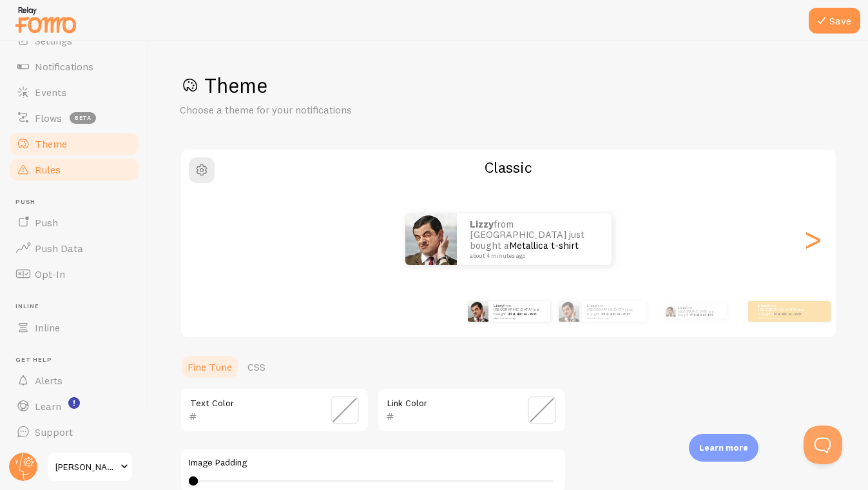 This screenshot has height=490, width=868. Describe the element at coordinates (46, 19) in the screenshot. I see `img: fomo-relay-logo-orange.svg` at that location.